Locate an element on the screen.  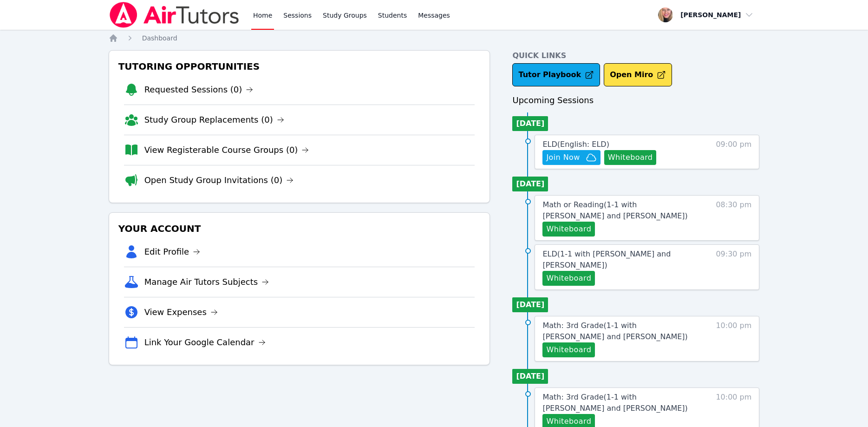
a: Dashboard is located at coordinates (160, 38).